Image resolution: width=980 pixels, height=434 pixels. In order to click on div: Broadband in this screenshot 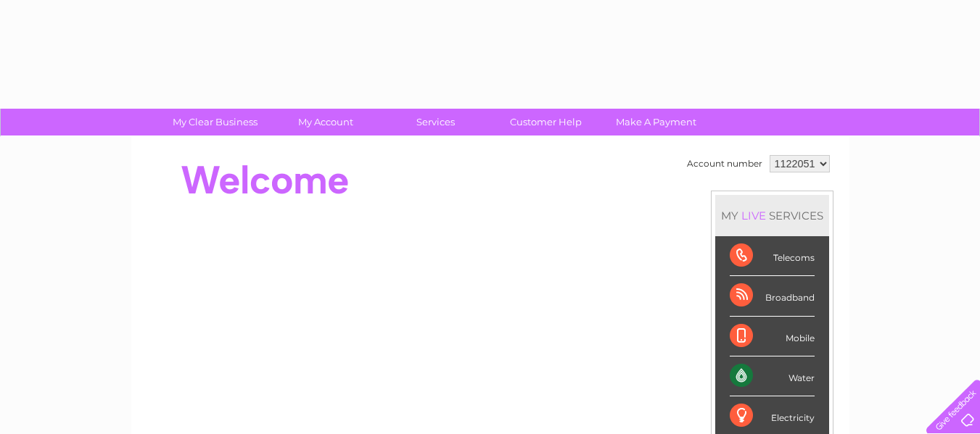, I will do `click(772, 296)`.